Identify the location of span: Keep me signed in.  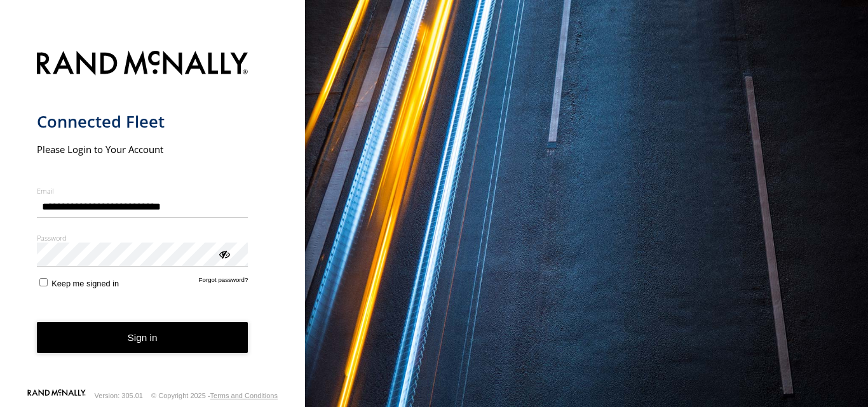
(85, 283).